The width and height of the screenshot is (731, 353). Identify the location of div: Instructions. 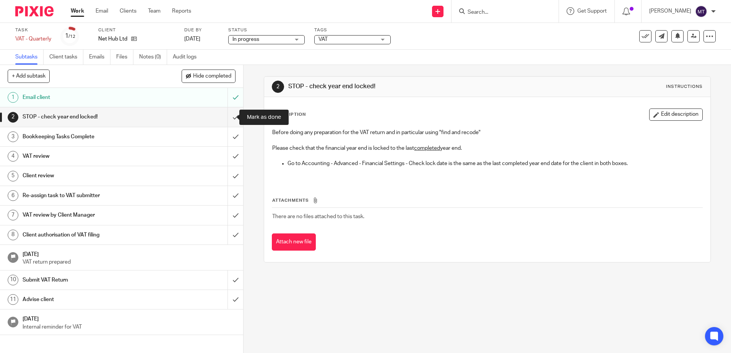
(684, 87).